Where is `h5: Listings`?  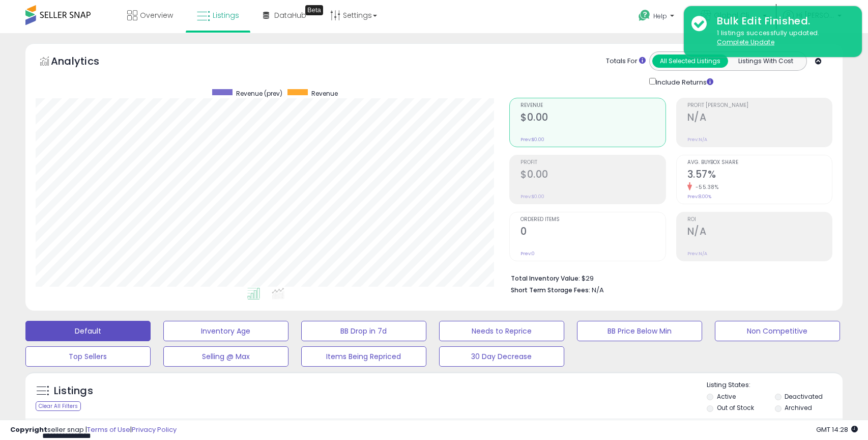 h5: Listings is located at coordinates (73, 391).